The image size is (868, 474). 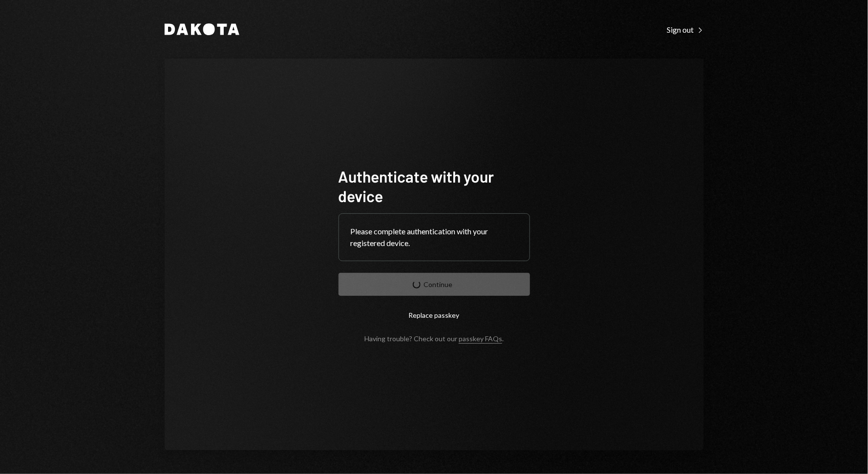 What do you see at coordinates (685, 29) in the screenshot?
I see `div: Sign out` at bounding box center [685, 29].